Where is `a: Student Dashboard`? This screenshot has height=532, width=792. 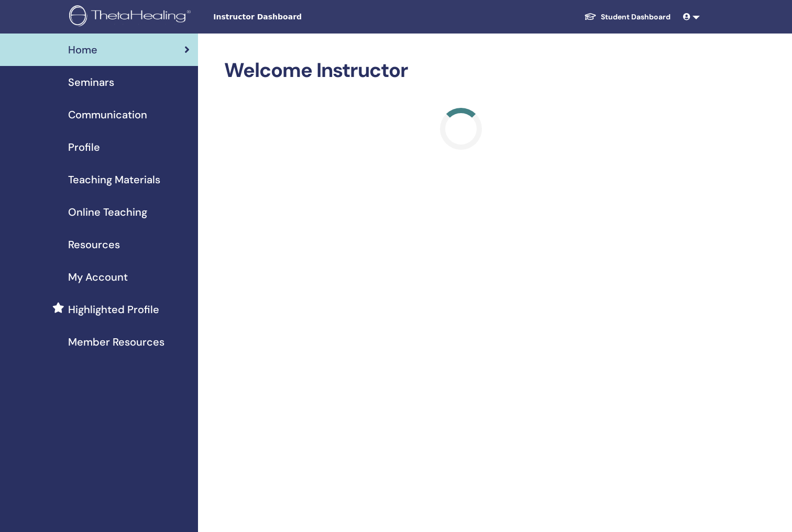 a: Student Dashboard is located at coordinates (627, 17).